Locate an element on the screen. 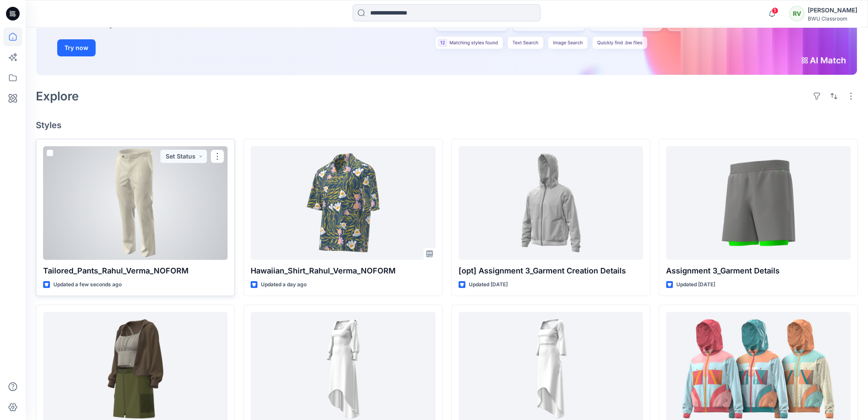 This screenshot has width=868, height=420. a: Assignment 3_Garment Details is located at coordinates (759, 203).